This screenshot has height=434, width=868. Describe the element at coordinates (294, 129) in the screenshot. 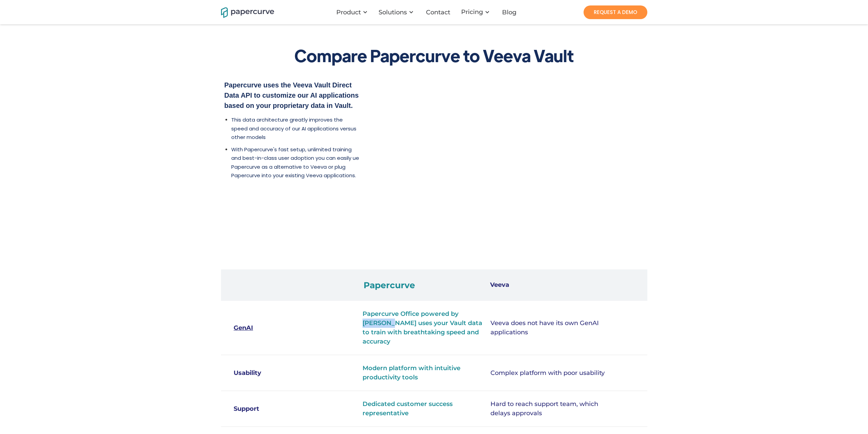

I see `strong: This data architecture greatly improves the speed and accuracy of our AI applications versus othe...` at that location.